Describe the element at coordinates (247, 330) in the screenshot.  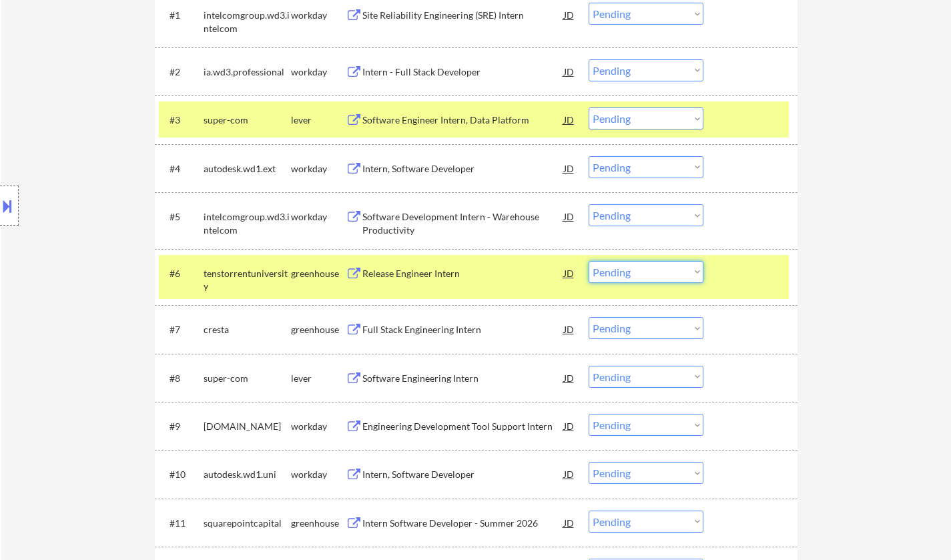
I see `div: cresta` at that location.